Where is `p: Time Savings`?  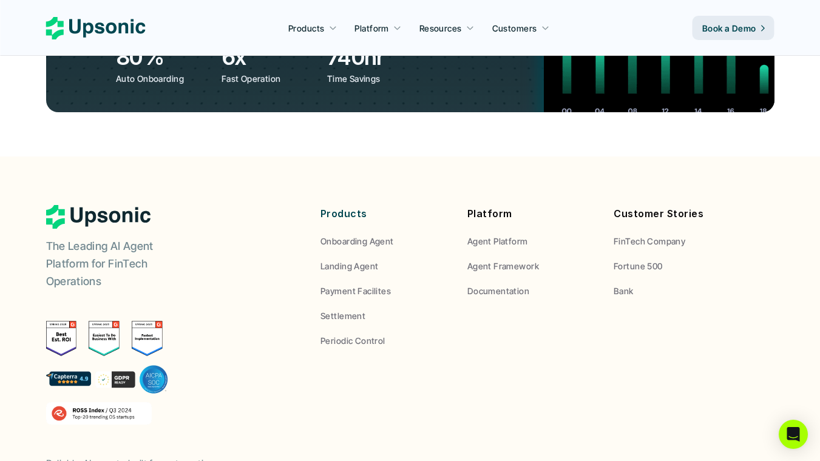 p: Time Savings is located at coordinates (375, 78).